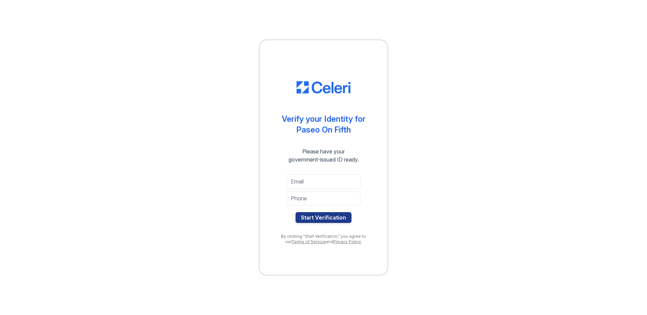 Image resolution: width=647 pixels, height=315 pixels. I want to click on a: Terms of Service, so click(309, 241).